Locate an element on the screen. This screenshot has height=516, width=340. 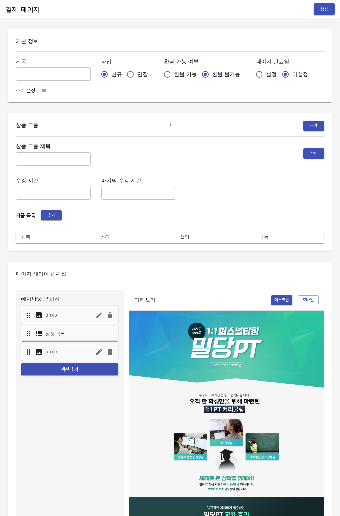
th: 설명 is located at coordinates (215, 237).